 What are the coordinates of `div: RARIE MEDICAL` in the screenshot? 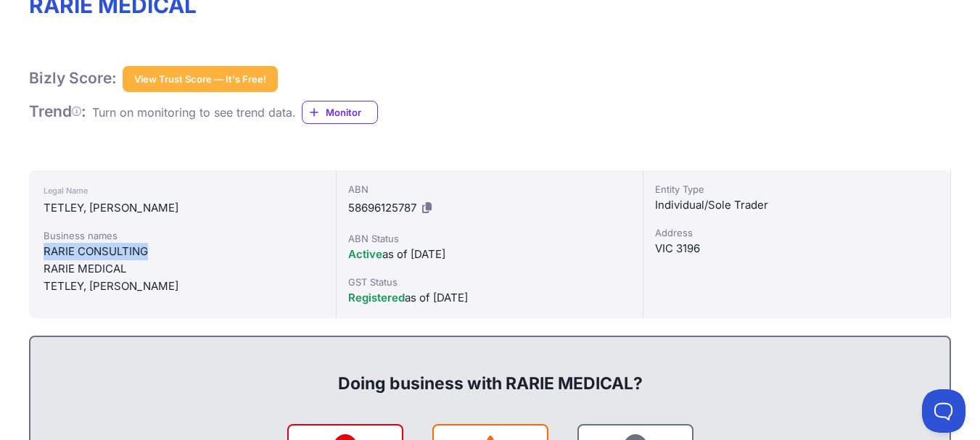 It's located at (182, 269).